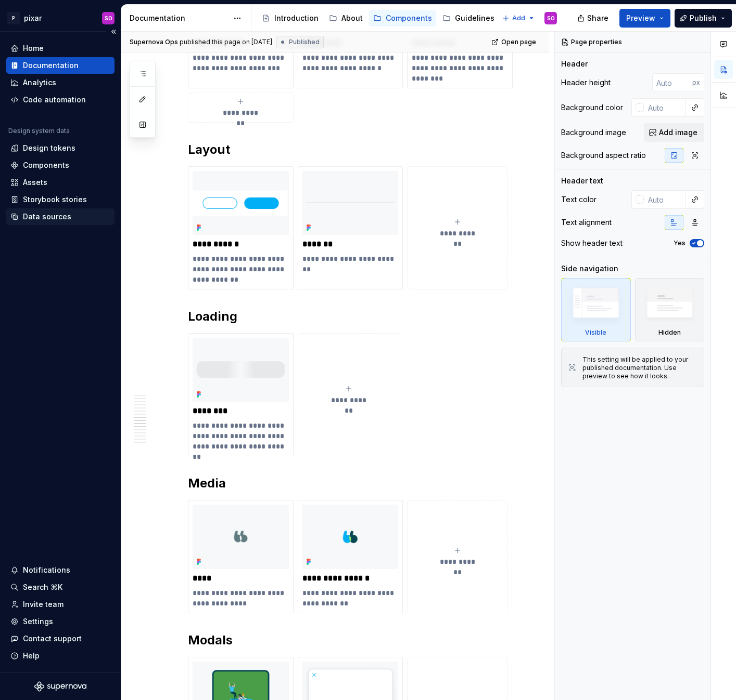 Image resolution: width=736 pixels, height=700 pixels. I want to click on span: Supernova Ops, so click(153, 42).